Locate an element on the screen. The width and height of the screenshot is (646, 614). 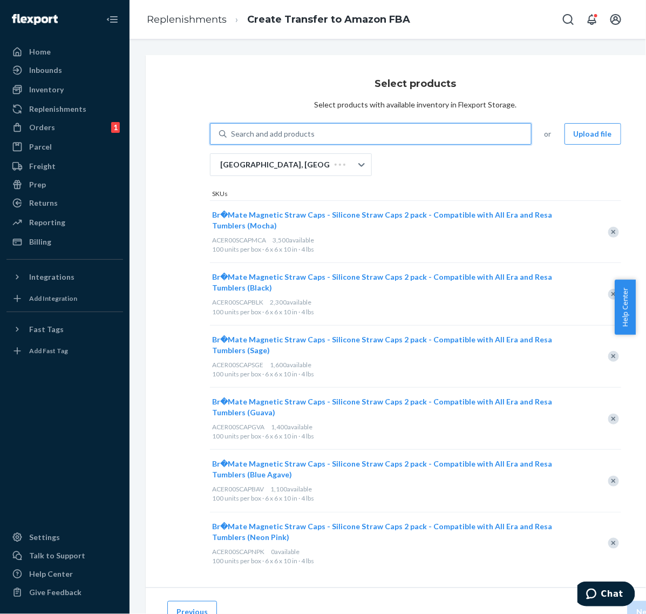
a: Help Center is located at coordinates (65, 574).